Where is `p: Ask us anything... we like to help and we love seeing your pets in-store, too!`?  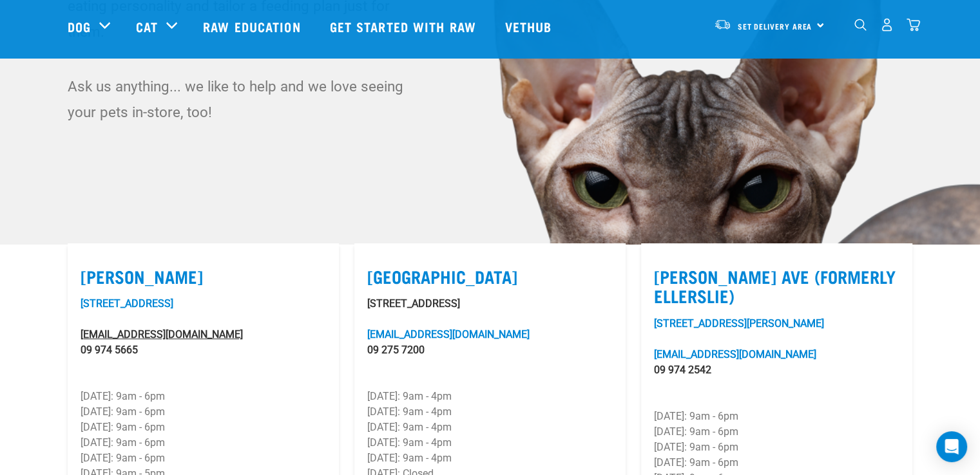
p: Ask us anything... we like to help and we love seeing your pets in-store, too! is located at coordinates (237, 99).